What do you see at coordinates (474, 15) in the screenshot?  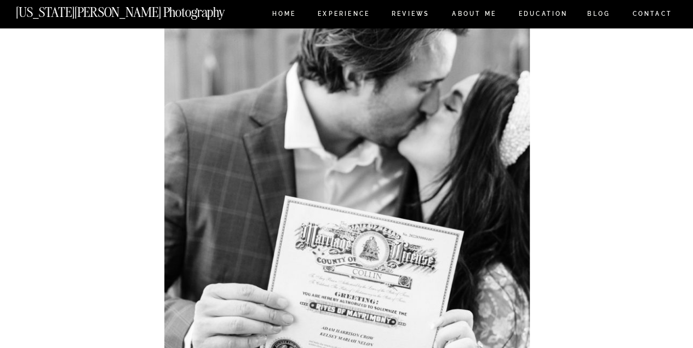 I see `nav: ABOUT ME` at bounding box center [474, 15].